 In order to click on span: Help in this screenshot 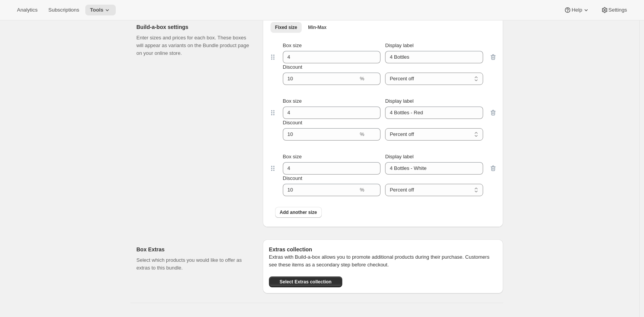, I will do `click(577, 10)`.